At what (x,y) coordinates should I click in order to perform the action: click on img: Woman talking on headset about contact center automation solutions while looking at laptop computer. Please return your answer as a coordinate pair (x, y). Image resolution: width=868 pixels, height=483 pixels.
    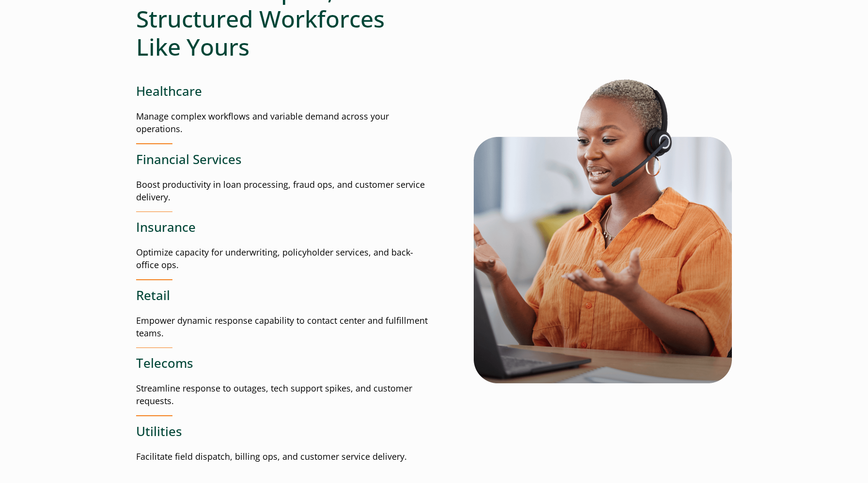
    Looking at the image, I should click on (603, 224).